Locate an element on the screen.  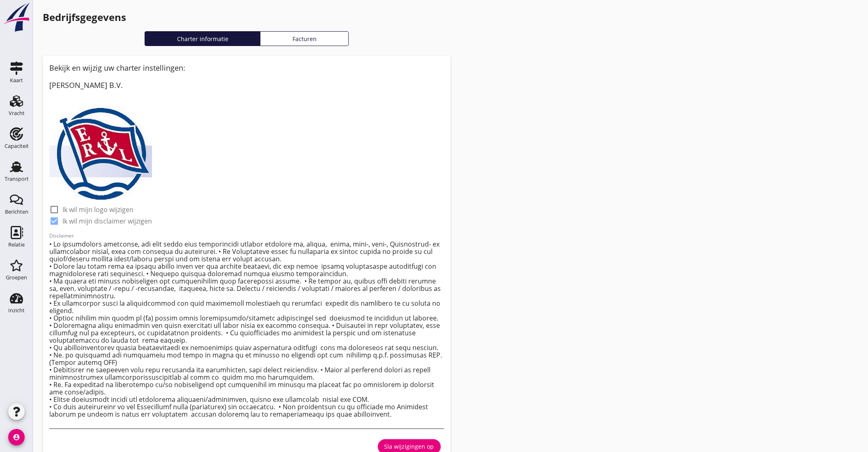
label: Ik wil mijn disclaimer wijzigen is located at coordinates (107, 221).